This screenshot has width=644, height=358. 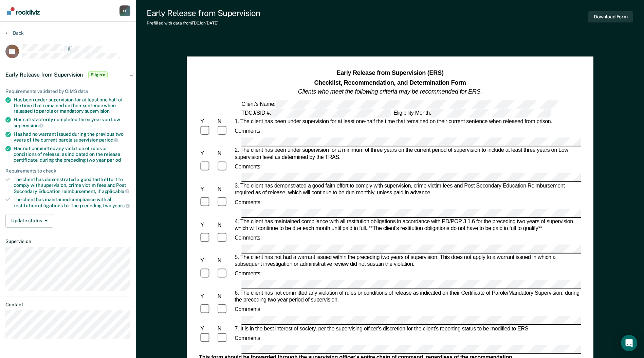 What do you see at coordinates (68, 91) in the screenshot?
I see `div: Requirements validated by OIMS data` at bounding box center [68, 91].